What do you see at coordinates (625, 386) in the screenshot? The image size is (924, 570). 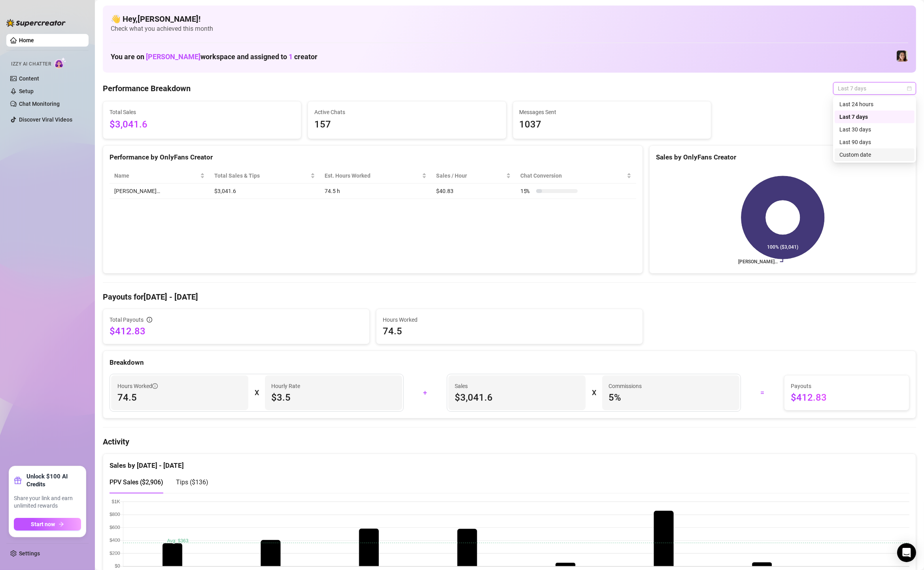 I see `article: Commissions` at bounding box center [625, 386].